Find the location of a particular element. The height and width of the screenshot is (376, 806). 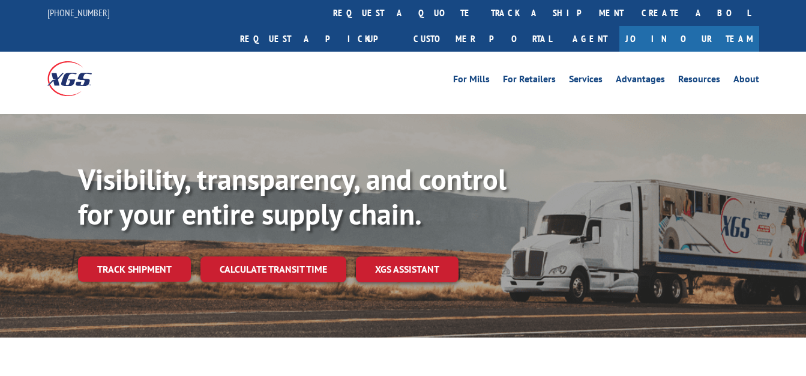

a: Advantages is located at coordinates (641, 81).